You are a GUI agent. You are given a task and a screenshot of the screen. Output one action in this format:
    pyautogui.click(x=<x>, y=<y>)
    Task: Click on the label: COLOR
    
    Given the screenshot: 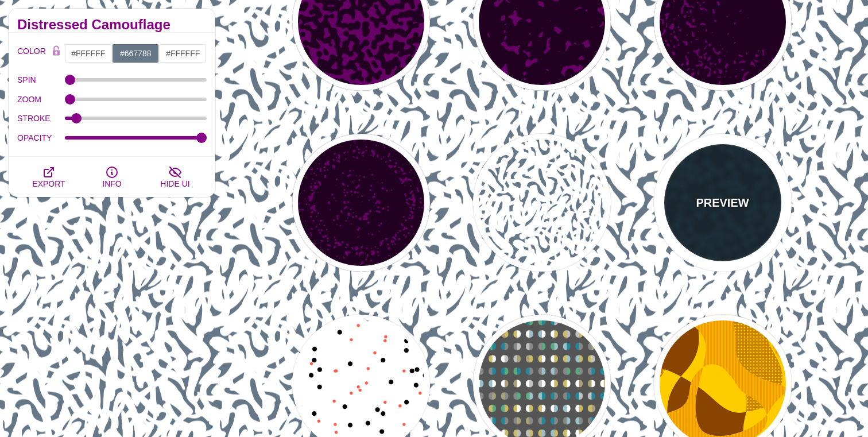 What is the action you would take?
    pyautogui.click(x=32, y=53)
    